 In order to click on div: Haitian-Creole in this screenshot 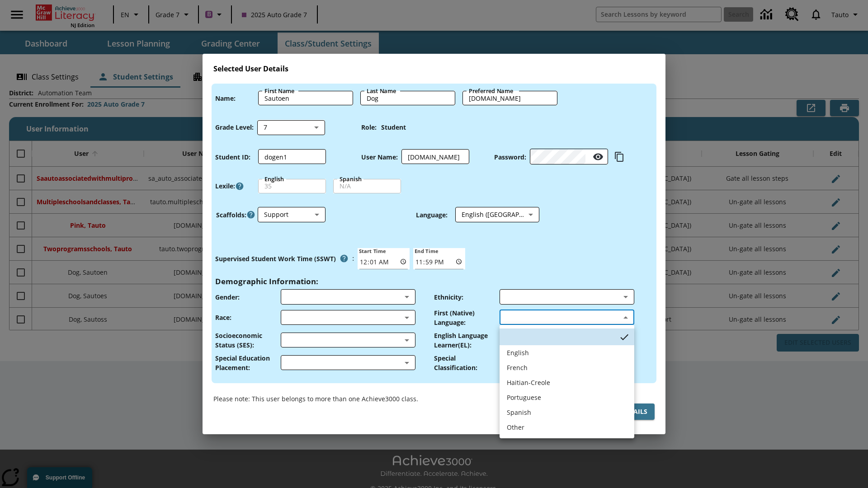, I will do `click(529, 383)`.